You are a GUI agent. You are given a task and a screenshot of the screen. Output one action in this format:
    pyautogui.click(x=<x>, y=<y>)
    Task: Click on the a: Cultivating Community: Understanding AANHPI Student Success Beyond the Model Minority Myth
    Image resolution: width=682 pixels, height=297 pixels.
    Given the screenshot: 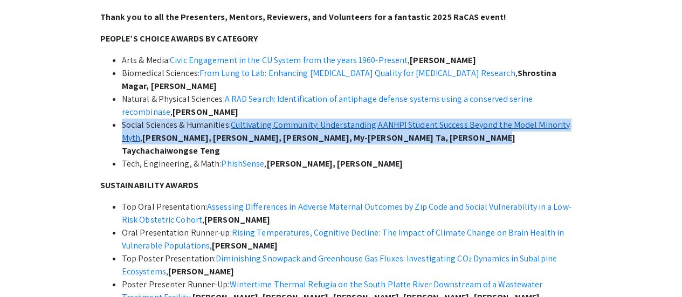 What is the action you would take?
    pyautogui.click(x=346, y=131)
    